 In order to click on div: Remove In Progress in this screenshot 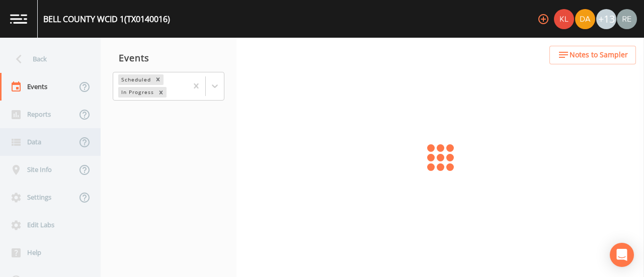, I will do `click(161, 92)`.